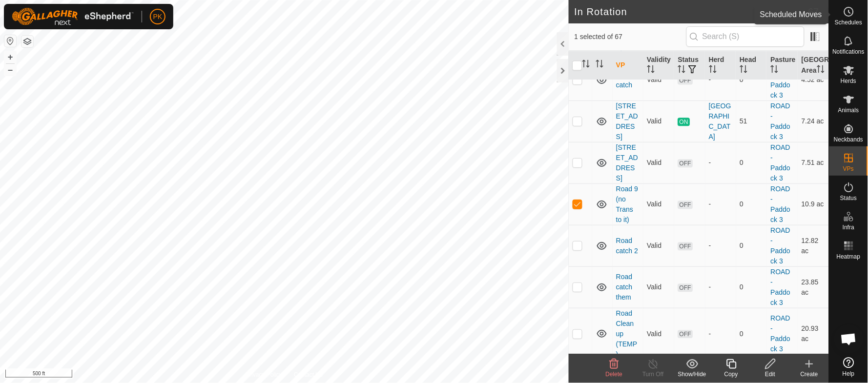 Image resolution: width=868 pixels, height=383 pixels. Describe the element at coordinates (689, 65) in the screenshot. I see `th: Status` at that location.